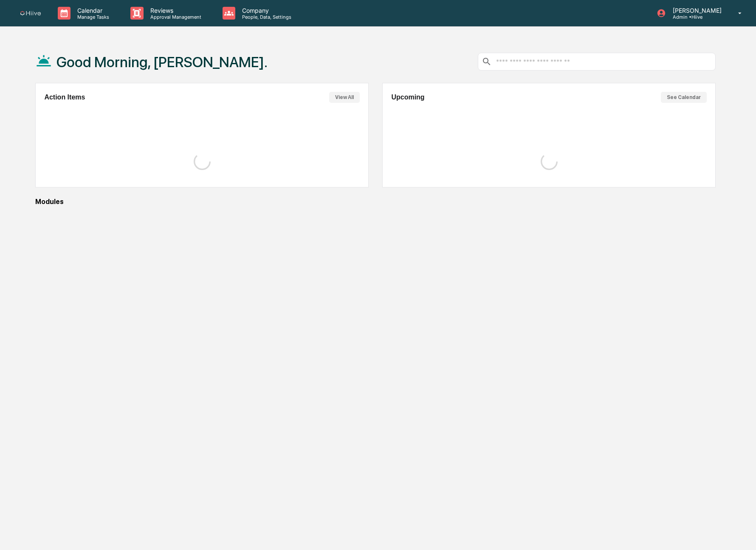  Describe the element at coordinates (92, 17) in the screenshot. I see `p: Manage Tasks` at that location.